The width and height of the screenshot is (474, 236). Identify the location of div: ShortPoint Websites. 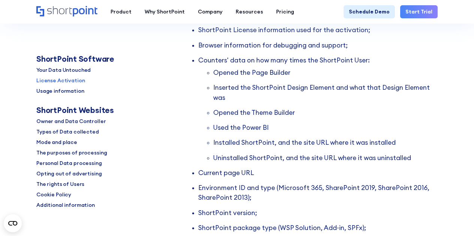
(75, 110).